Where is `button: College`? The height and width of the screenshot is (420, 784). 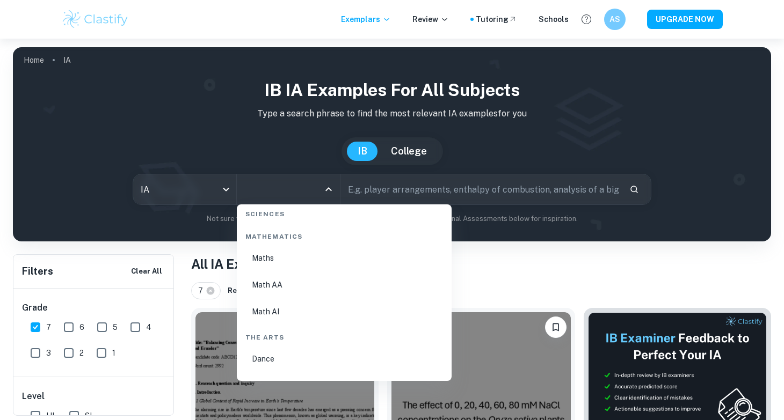 button: College is located at coordinates (409, 151).